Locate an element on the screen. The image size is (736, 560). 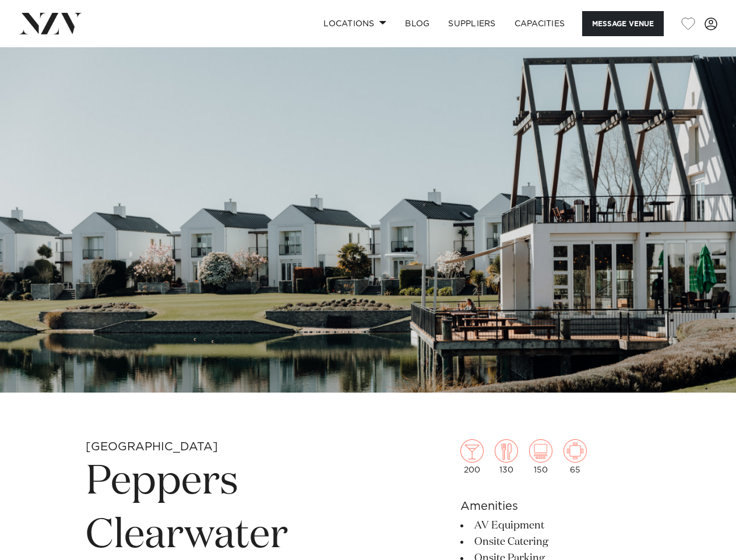
div: 130 is located at coordinates (506, 456).